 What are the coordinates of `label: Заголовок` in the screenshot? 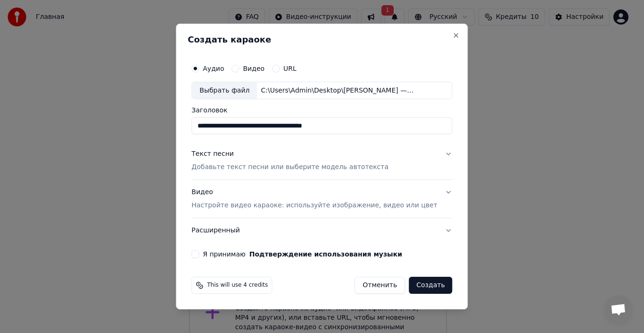 It's located at (321, 110).